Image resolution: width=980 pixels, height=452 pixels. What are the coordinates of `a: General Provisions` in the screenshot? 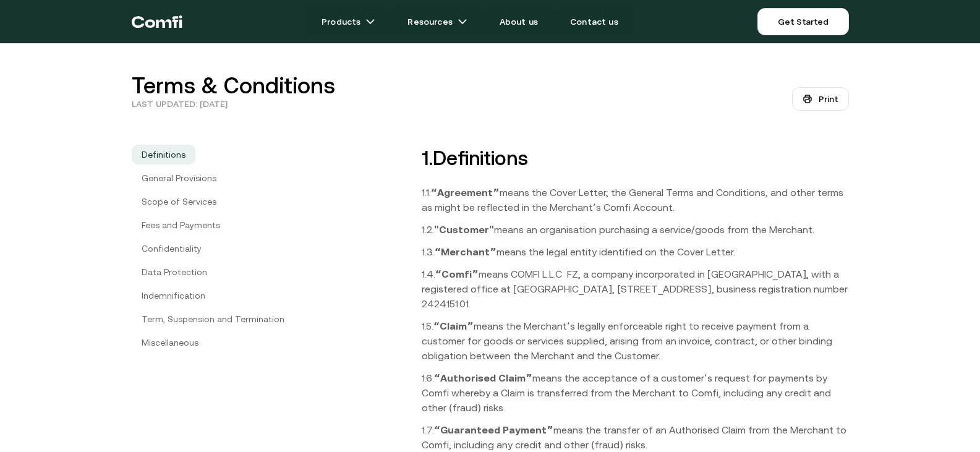 It's located at (179, 178).